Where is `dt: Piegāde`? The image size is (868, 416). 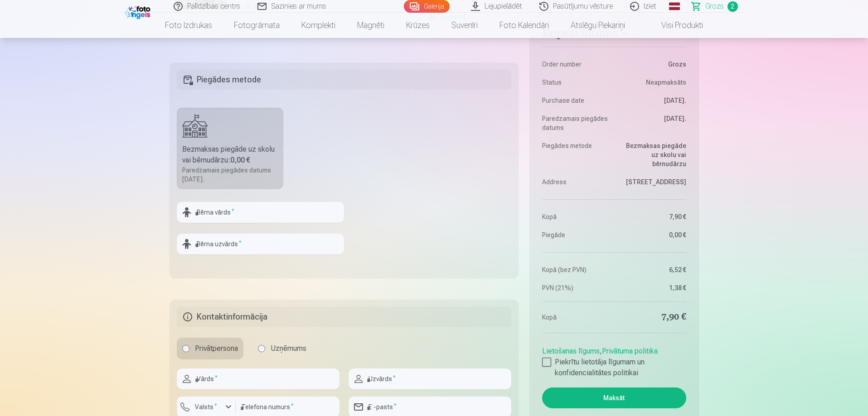
dt: Piegāde is located at coordinates (576, 235).